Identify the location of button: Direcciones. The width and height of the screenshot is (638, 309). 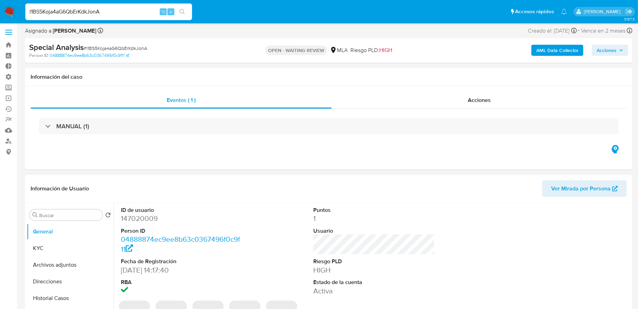
(70, 282).